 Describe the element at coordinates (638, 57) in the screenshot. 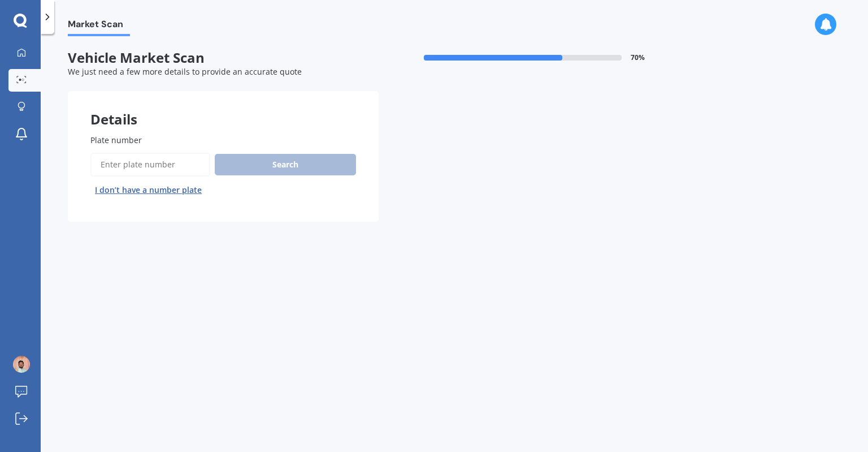

I see `span: 70 %` at that location.